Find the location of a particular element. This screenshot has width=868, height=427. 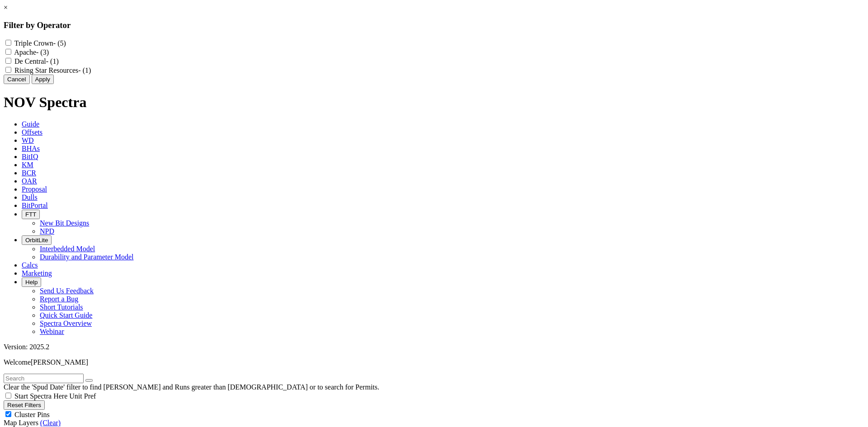

button: Cancel is located at coordinates (16, 79).